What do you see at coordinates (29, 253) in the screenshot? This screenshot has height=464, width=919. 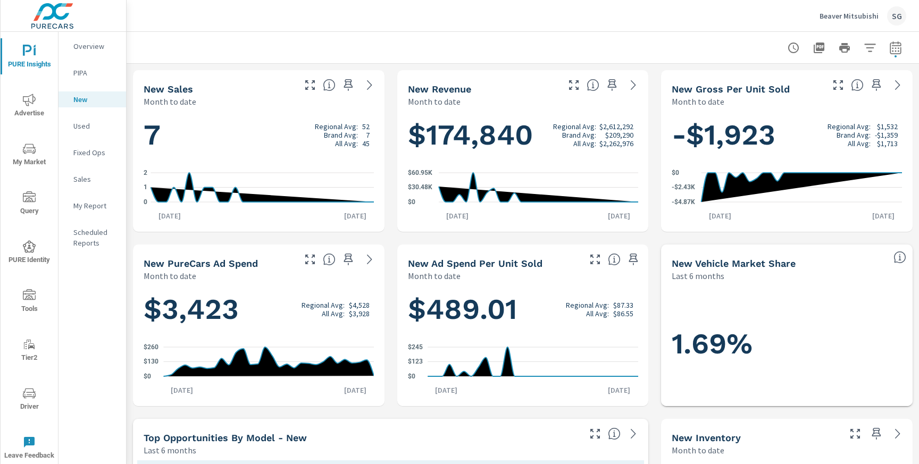 I see `span: PURE Identity` at bounding box center [29, 253].